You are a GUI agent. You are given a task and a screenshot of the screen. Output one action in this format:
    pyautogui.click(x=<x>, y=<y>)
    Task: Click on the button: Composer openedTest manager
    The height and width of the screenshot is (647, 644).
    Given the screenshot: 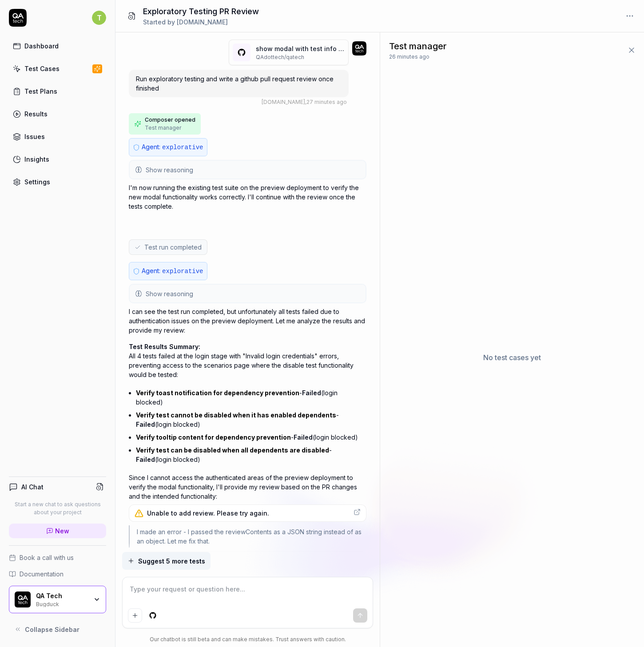 What is the action you would take?
    pyautogui.click(x=165, y=124)
    